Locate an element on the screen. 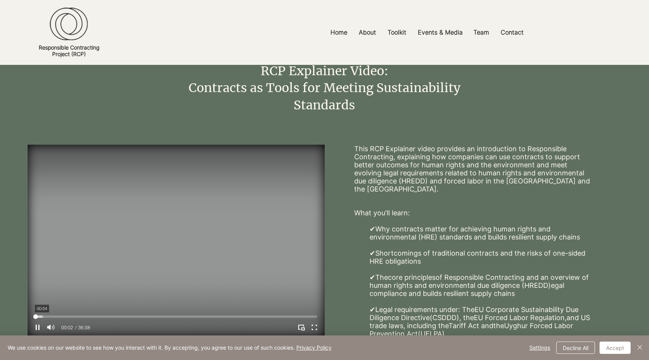 This screenshot has height=360, width=649. a: Events & Media is located at coordinates (440, 32).